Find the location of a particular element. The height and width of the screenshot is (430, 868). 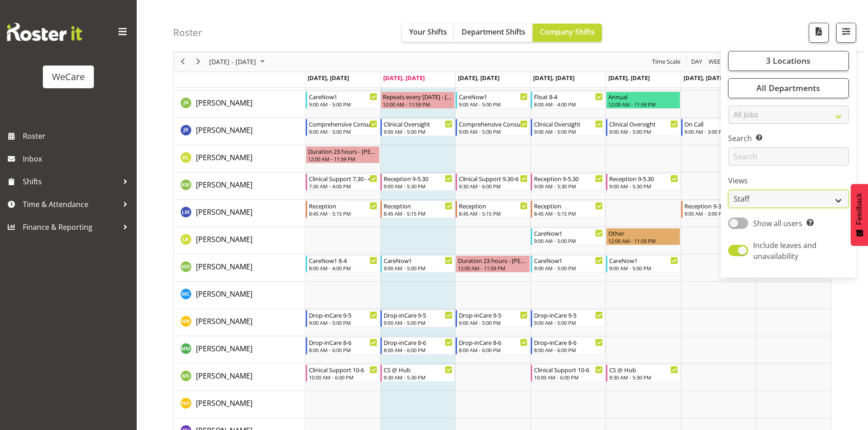

td: John Ko resource is located at coordinates (239, 131).